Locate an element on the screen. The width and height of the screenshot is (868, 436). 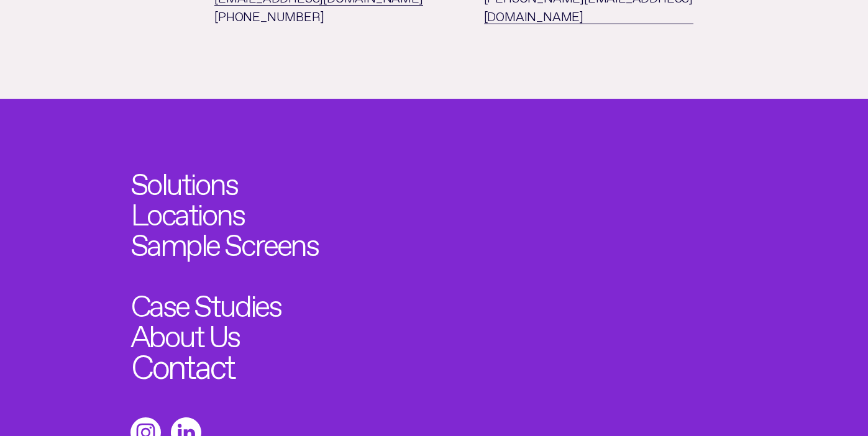
a: Case Studies is located at coordinates (205, 301).